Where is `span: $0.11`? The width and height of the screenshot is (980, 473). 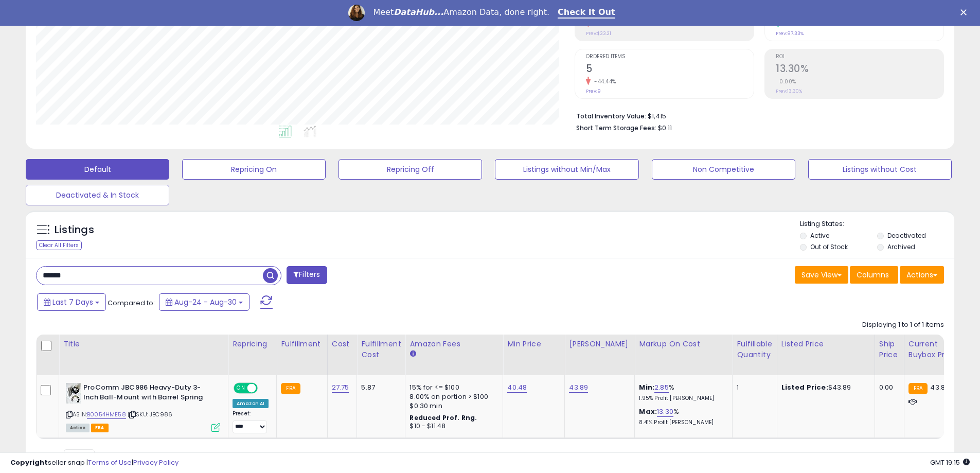
span: $0.11 is located at coordinates (665, 128).